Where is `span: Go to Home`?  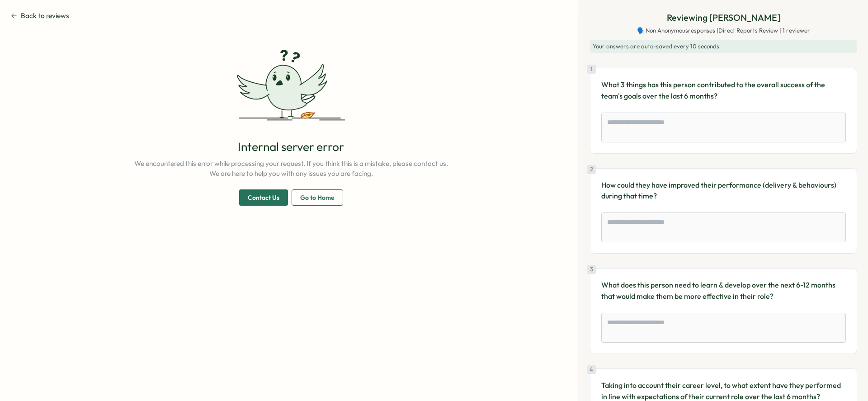
span: Go to Home is located at coordinates (317, 197).